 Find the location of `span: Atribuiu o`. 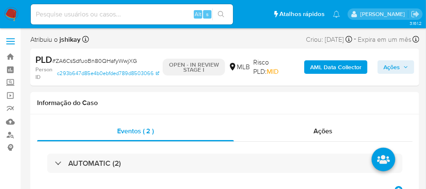

span: Atribuiu o is located at coordinates (55, 40).